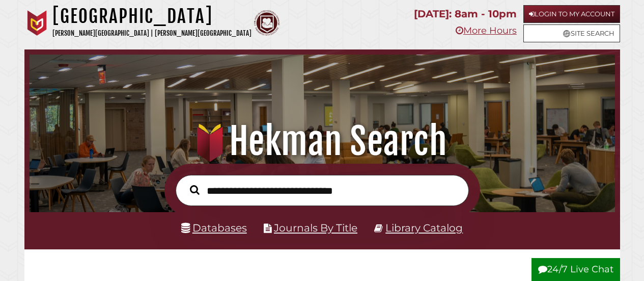  What do you see at coordinates (322, 141) in the screenshot?
I see `h1: Hekman Search` at bounding box center [322, 141].